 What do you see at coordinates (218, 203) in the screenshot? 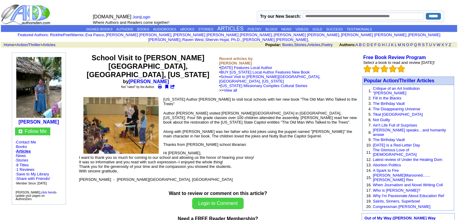
I see `button: Login to Comment` at bounding box center [218, 203].